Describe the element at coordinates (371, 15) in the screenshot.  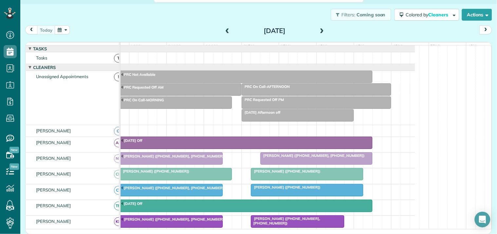
I see `span: Coming soon` at that location.